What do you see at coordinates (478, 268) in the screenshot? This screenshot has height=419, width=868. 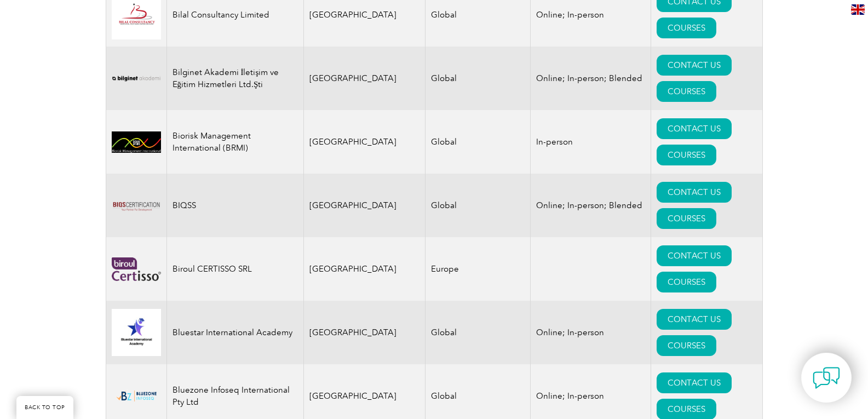 I see `td: Europe` at bounding box center [478, 268].